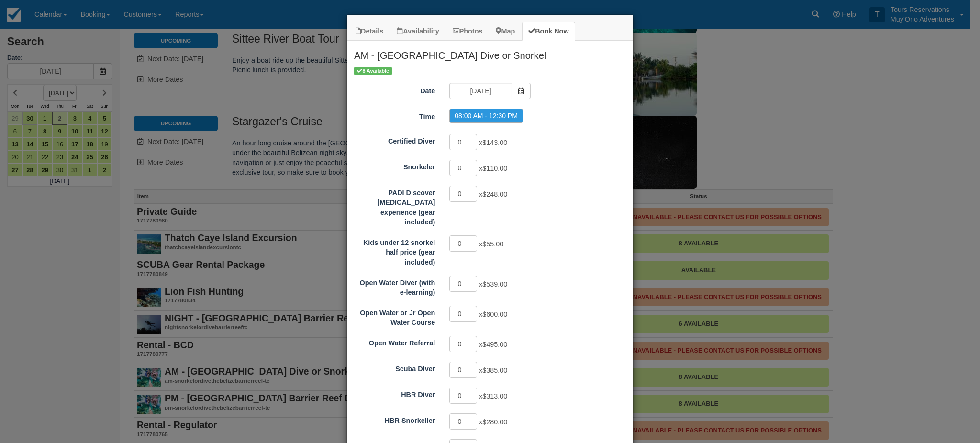 The height and width of the screenshot is (443, 980). What do you see at coordinates (495, 344) in the screenshot?
I see `span: $495.00` at bounding box center [495, 344].